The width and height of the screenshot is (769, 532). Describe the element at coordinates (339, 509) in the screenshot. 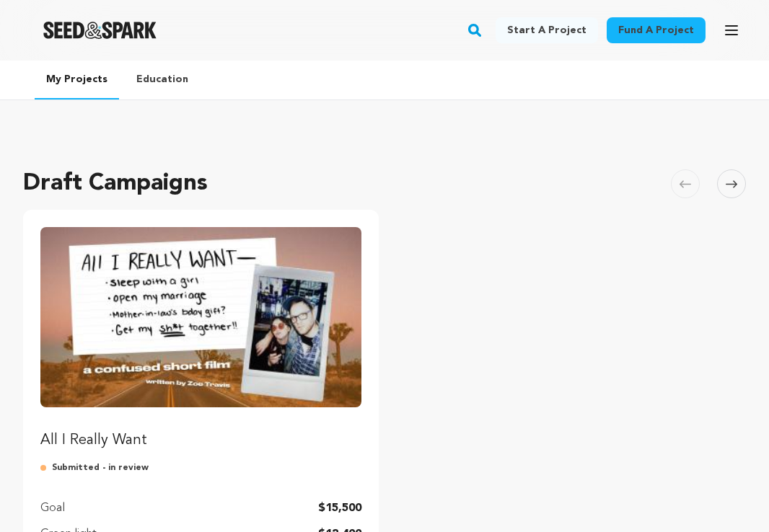

I see `p: $15,500` at that location.